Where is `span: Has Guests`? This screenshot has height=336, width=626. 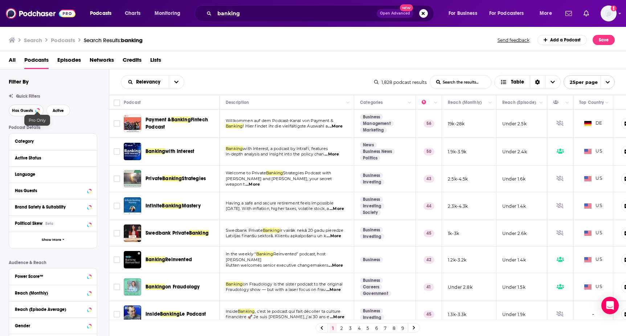 span: Has Guests is located at coordinates (23, 110).